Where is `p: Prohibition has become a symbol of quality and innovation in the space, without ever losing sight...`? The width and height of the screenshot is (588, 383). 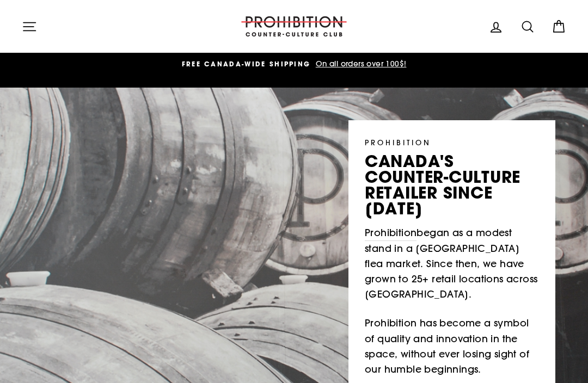 p: Prohibition has become a symbol of quality and innovation in the space, without ever losing sight... is located at coordinates (451, 346).